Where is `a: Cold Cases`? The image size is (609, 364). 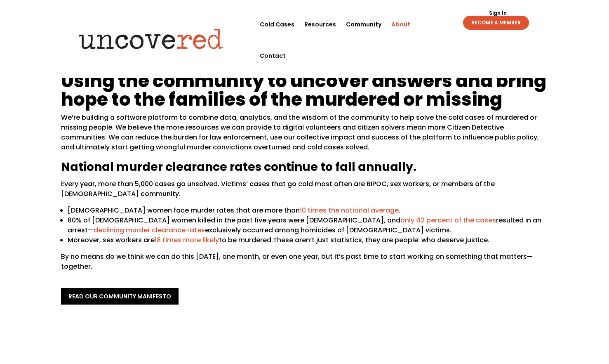
a: Cold Cases is located at coordinates (277, 24).